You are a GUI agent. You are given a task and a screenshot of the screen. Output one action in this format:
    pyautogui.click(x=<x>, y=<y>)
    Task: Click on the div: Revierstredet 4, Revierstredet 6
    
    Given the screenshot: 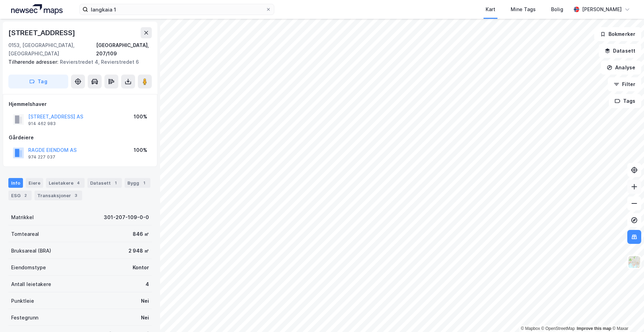 What is the action you would take?
    pyautogui.click(x=77, y=62)
    